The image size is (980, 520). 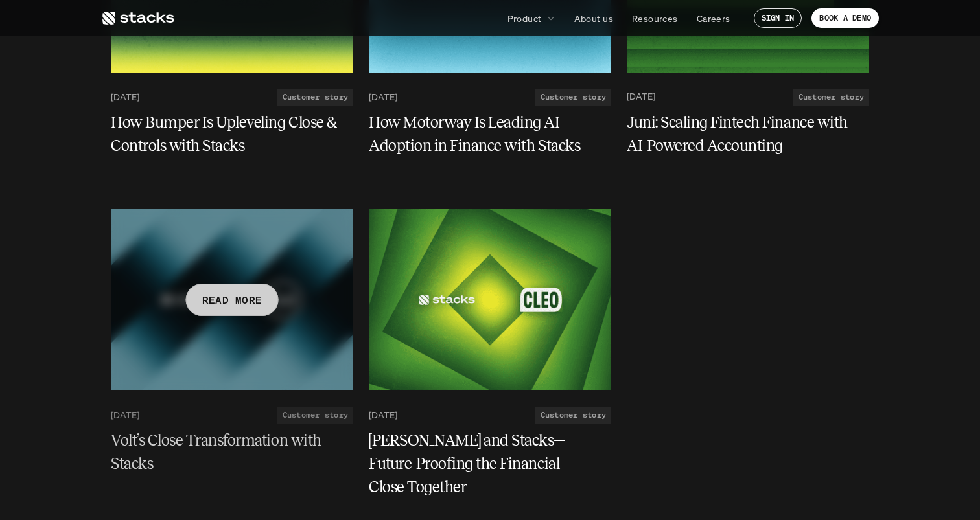 I want to click on h5: Juni: Scaling Fintech Finance with AI-Powered Accounting, so click(x=740, y=134).